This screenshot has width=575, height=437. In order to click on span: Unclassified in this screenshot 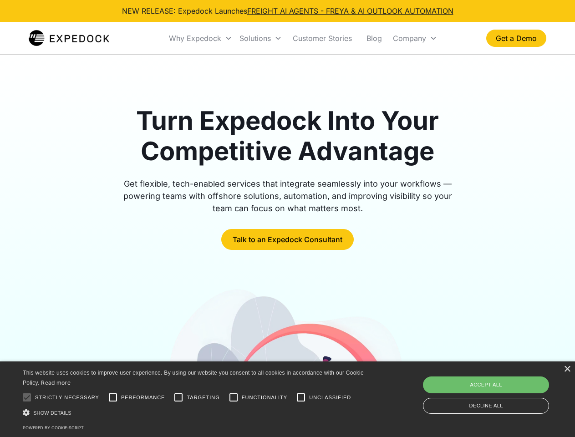, I will do `click(330, 398)`.